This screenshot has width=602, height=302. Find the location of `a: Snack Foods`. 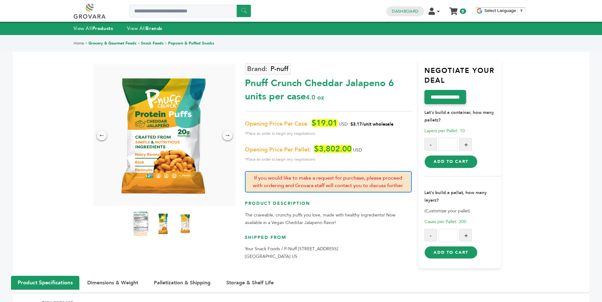

a: Snack Foods is located at coordinates (152, 43).